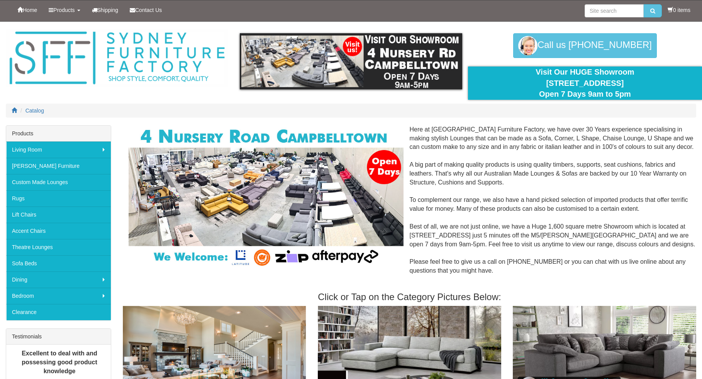 The image size is (702, 379). Describe the element at coordinates (58, 231) in the screenshot. I see `a: Accent Chairs` at that location.